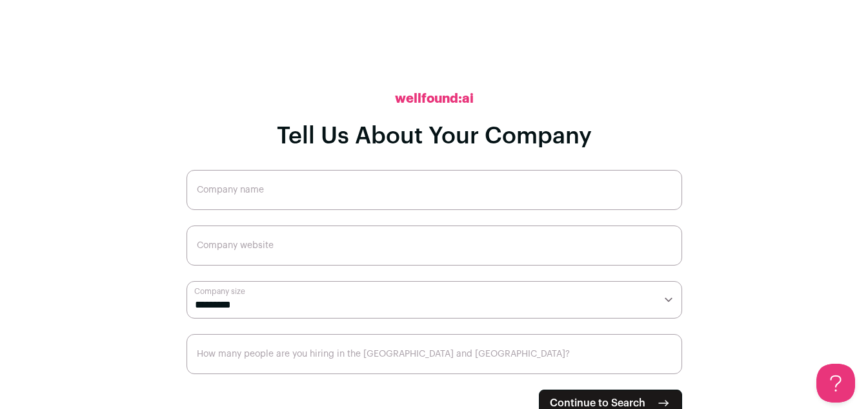  What do you see at coordinates (434, 190) in the screenshot?
I see `input: Company name` at bounding box center [434, 190].